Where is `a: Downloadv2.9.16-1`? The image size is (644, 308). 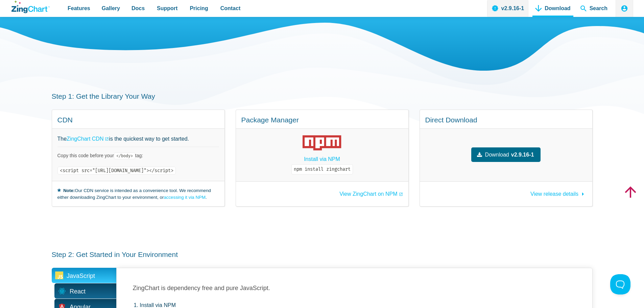 a: Downloadv2.9.16-1 is located at coordinates (506, 155).